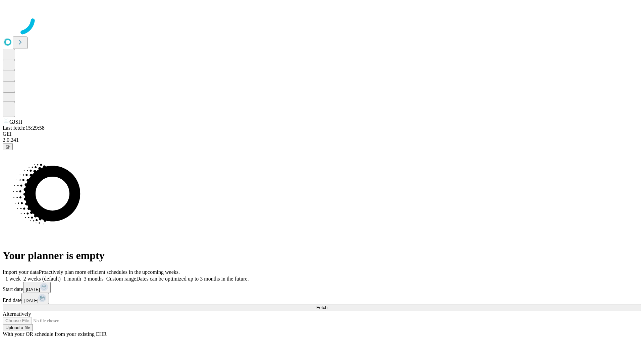 Image resolution: width=644 pixels, height=362 pixels. I want to click on span: Custom range, so click(121, 279).